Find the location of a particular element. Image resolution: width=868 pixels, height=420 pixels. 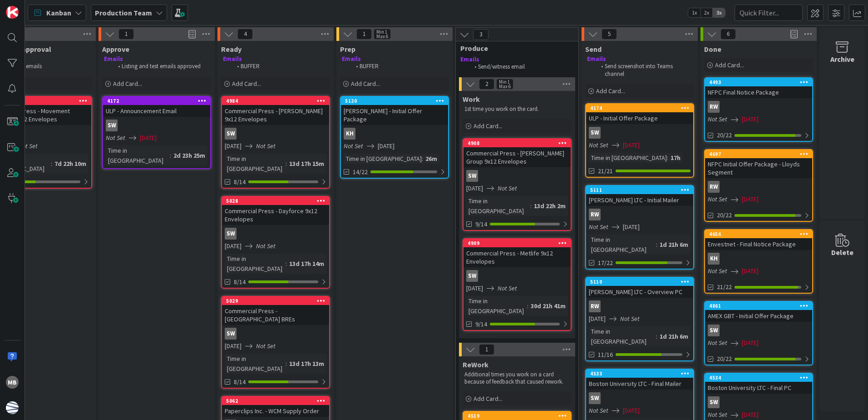

div: 4533Boston University LTC - Final Mailer is located at coordinates (639, 380).